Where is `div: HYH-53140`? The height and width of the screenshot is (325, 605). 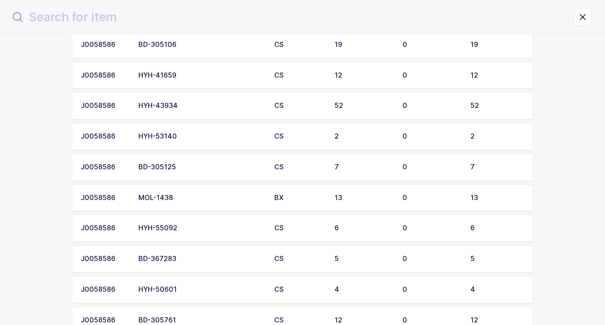
div: HYH-53140 is located at coordinates (201, 137).